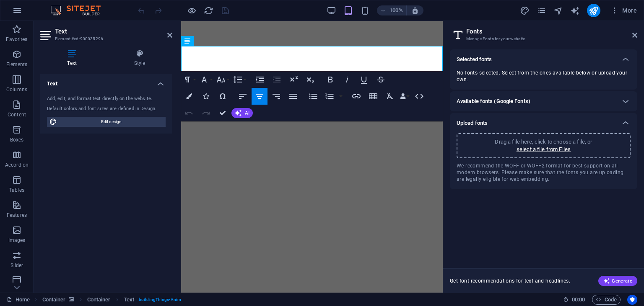 The image size is (644, 306). Describe the element at coordinates (474, 59) in the screenshot. I see `h6: Selected fonts` at that location.